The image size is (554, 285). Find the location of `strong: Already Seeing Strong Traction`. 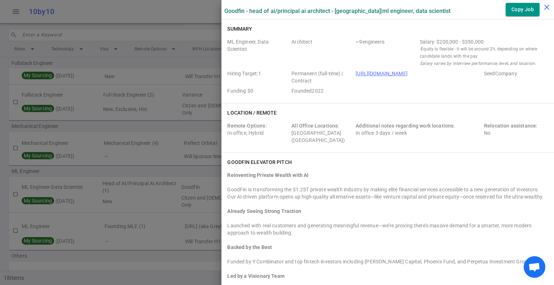

strong: Already Seeing Strong Traction is located at coordinates (264, 211).